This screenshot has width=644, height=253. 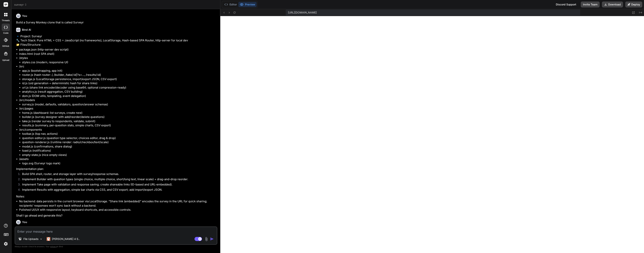 I want to click on button: Preview, so click(x=248, y=5).